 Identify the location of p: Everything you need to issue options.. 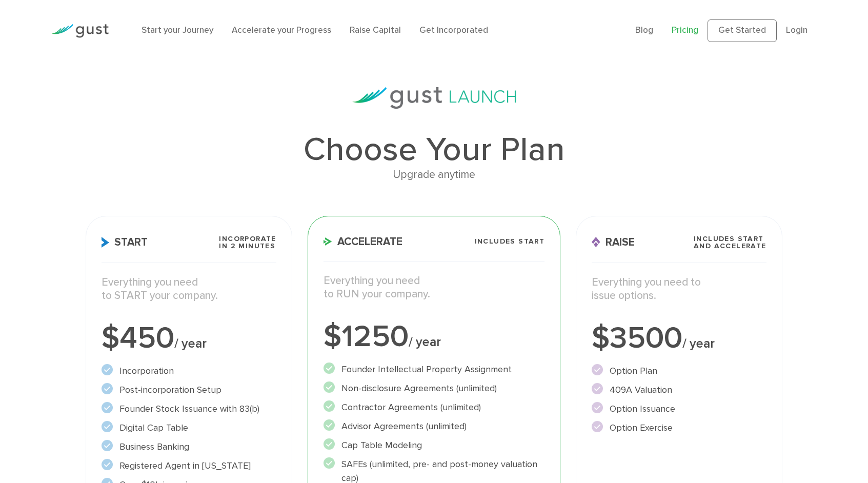
(679, 289).